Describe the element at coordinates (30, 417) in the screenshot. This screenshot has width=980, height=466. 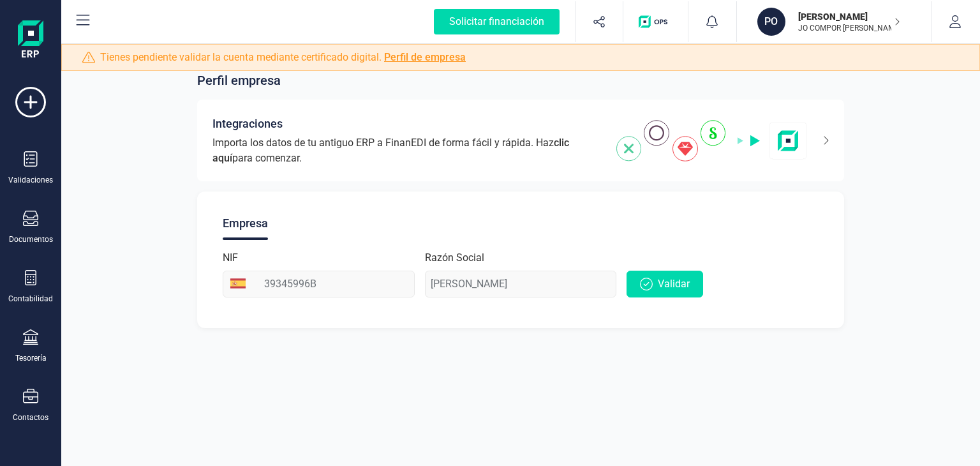
I see `div: Contactos` at that location.